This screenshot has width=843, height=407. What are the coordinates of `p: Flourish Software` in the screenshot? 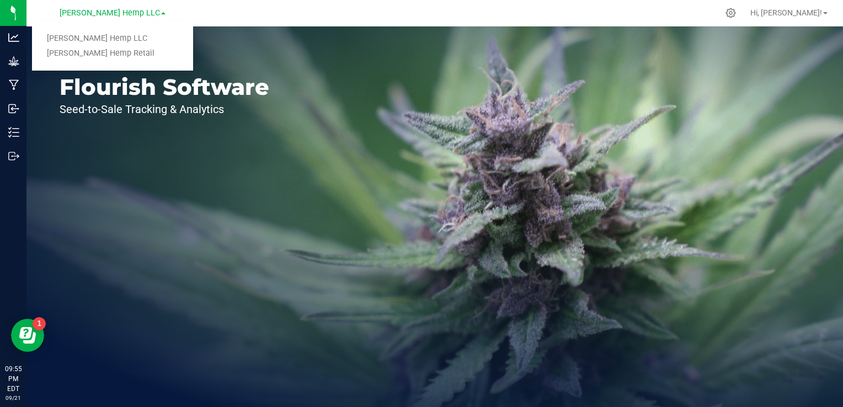 It's located at (164, 87).